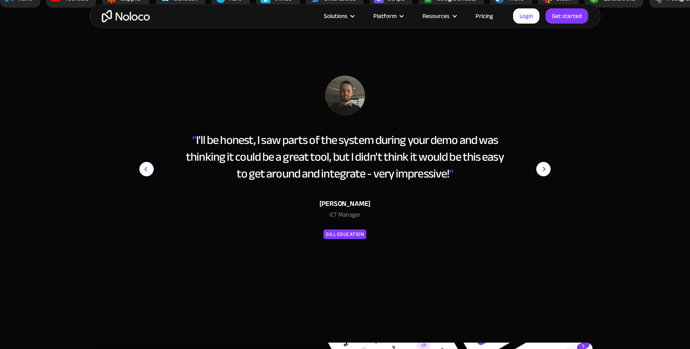 This screenshot has height=349, width=690. I want to click on a: home, so click(126, 16).